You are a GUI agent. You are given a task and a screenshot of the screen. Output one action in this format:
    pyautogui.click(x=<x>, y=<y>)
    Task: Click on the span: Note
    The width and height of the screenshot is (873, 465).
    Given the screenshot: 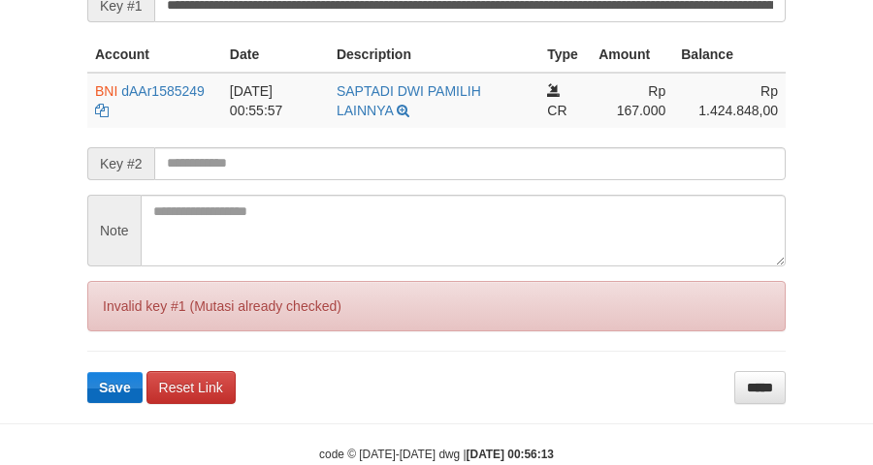 What is the action you would take?
    pyautogui.click(x=113, y=231)
    